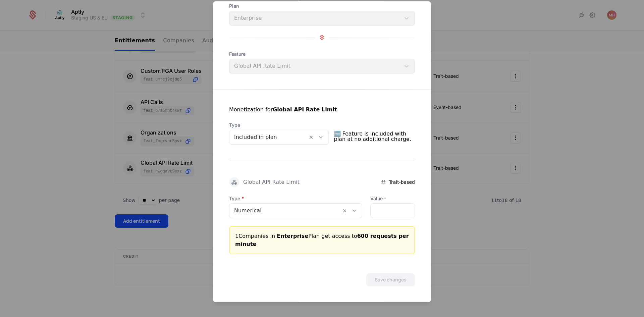  What do you see at coordinates (390, 279) in the screenshot?
I see `button: Save changes` at bounding box center [390, 279].